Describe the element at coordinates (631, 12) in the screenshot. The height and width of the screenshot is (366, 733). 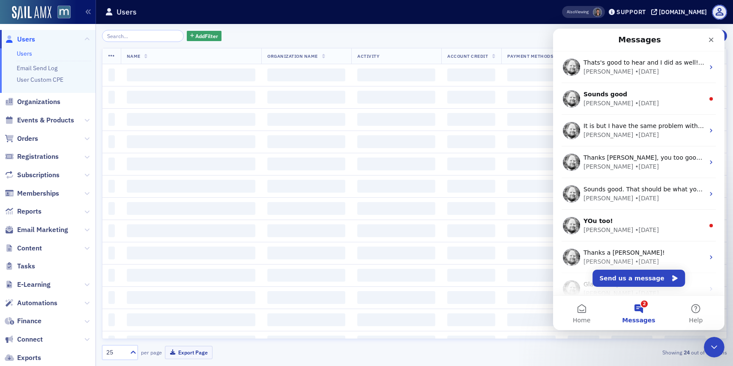
I see `div: Support` at that location.